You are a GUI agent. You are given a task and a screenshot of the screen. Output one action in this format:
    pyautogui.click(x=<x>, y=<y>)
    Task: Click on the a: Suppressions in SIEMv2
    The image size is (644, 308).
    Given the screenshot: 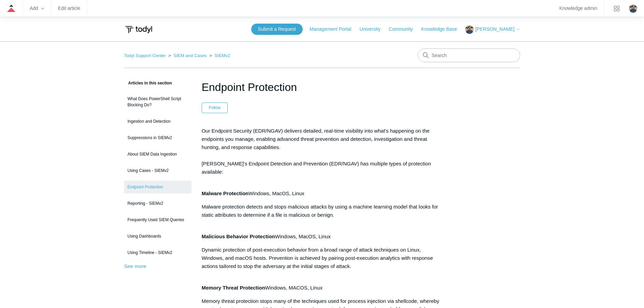 What is the action you would take?
    pyautogui.click(x=158, y=138)
    